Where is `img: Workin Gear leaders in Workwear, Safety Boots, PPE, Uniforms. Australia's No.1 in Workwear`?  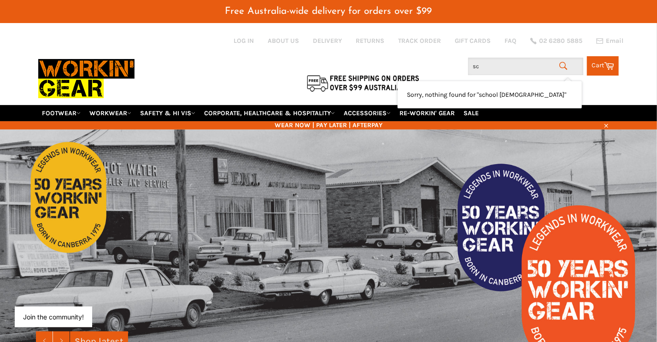 img: Workin Gear leaders in Workwear, Safety Boots, PPE, Uniforms. Australia's No.1 in Workwear is located at coordinates (86, 78).